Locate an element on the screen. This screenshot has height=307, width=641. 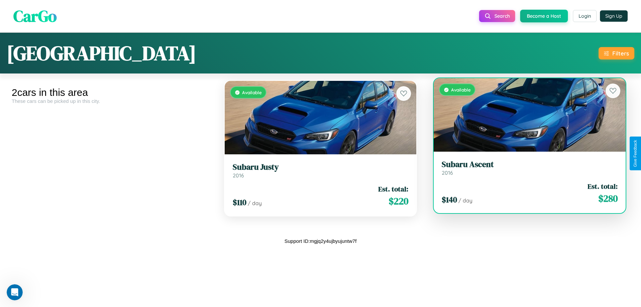
a: Subaru Ascent2016 is located at coordinates (529, 167).